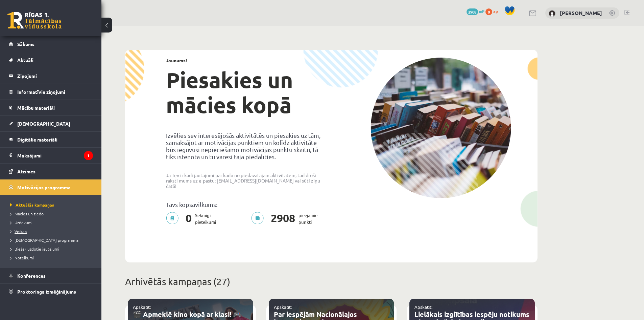 The width and height of the screenshot is (644, 320). What do you see at coordinates (51, 92) in the screenshot?
I see `a: Informatīvie ziņojumi` at bounding box center [51, 92].